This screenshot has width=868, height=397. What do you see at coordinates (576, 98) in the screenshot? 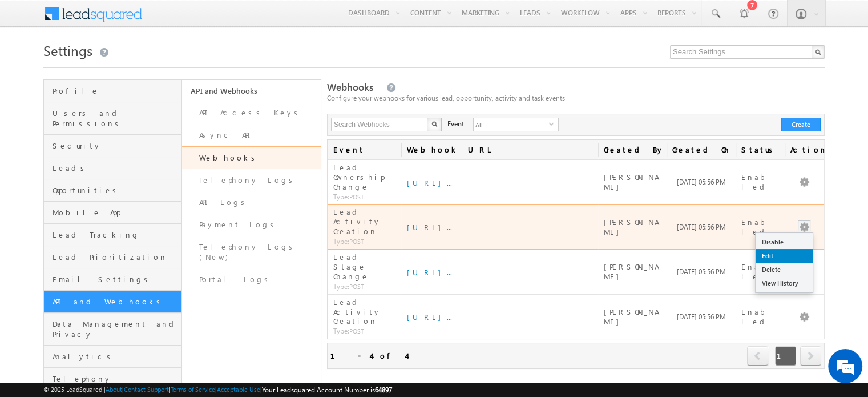
I see `div: Configure your webhooks for various lead, opportunity, activity and task events` at bounding box center [576, 98].